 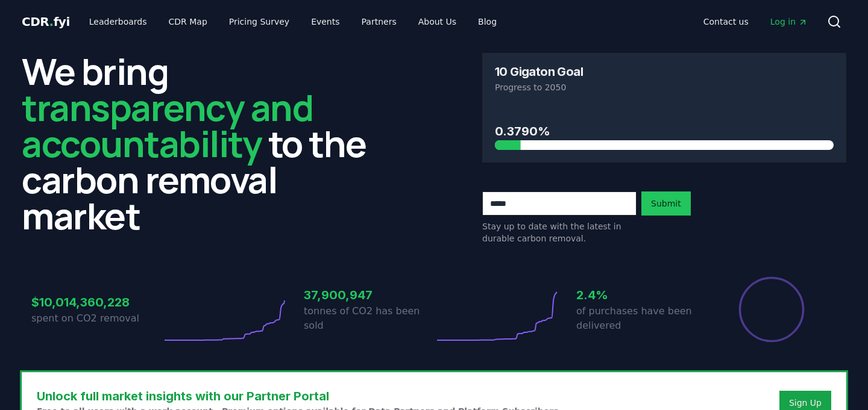 What do you see at coordinates (789, 21) in the screenshot?
I see `span: Log in` at bounding box center [789, 21].